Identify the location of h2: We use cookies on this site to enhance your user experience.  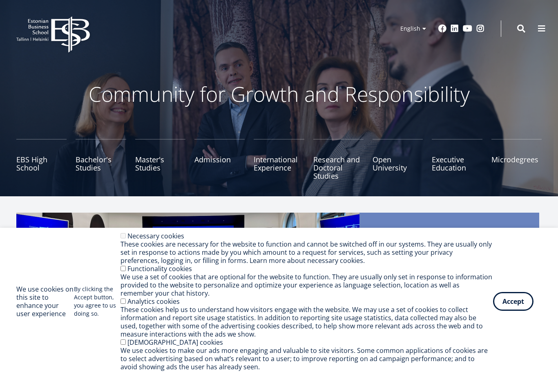
(45, 301).